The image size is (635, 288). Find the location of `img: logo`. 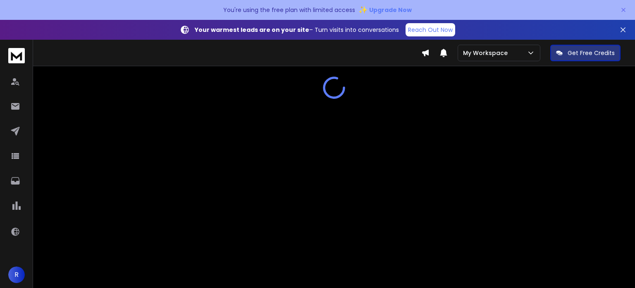

img: logo is located at coordinates (17, 55).